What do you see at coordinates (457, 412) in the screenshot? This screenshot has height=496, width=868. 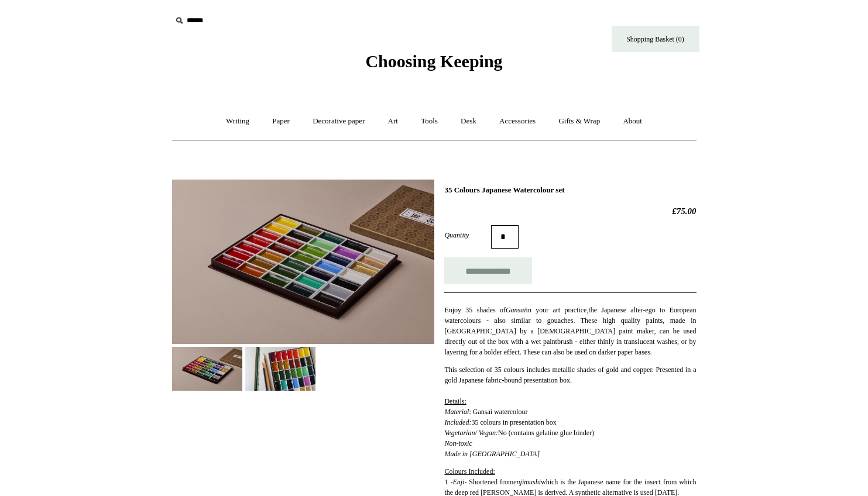 I see `i: Material` at bounding box center [457, 412].